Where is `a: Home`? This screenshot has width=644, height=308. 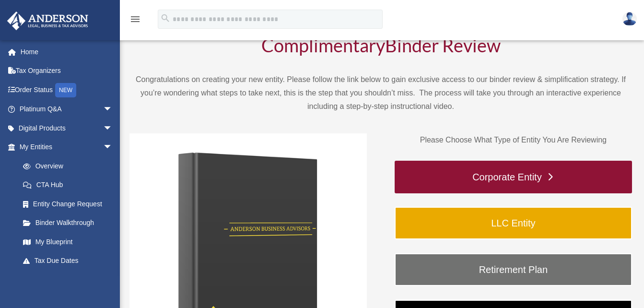
a: Home is located at coordinates (66, 51).